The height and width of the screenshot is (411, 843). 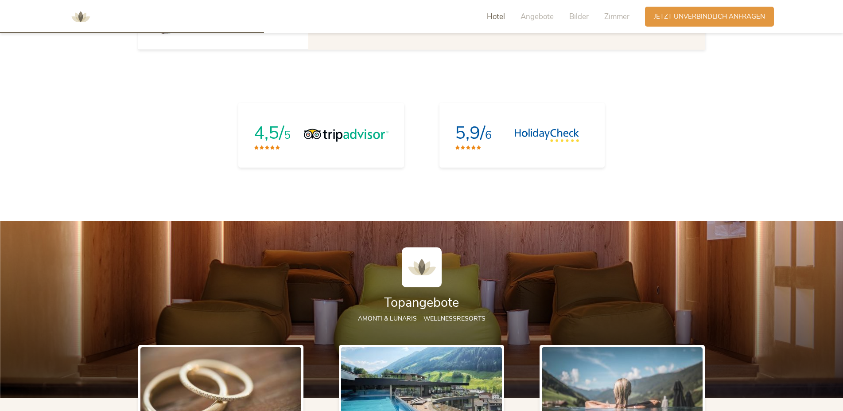 What do you see at coordinates (422, 318) in the screenshot?
I see `span: AMONTI & LUNARIS – Wellnessresorts` at bounding box center [422, 318].